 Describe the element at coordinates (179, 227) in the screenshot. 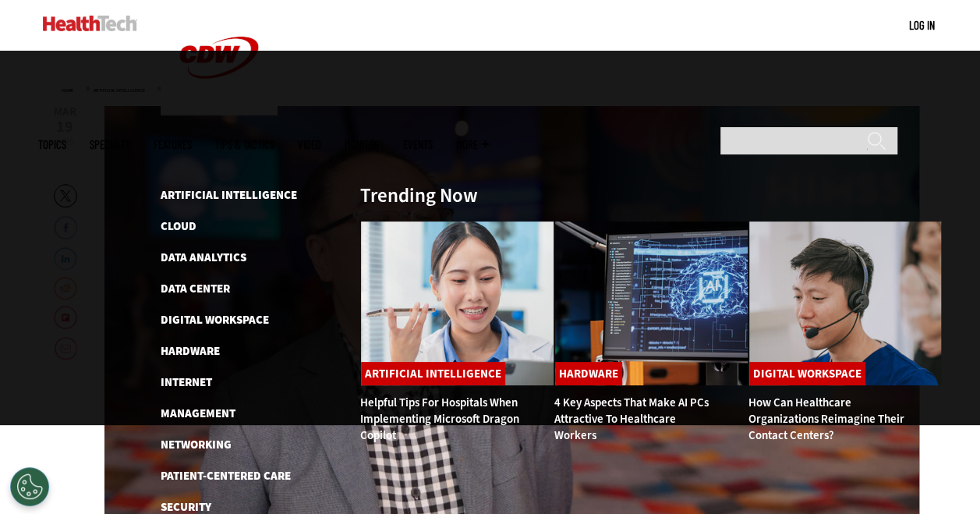

I see `a: Cloud` at that location.